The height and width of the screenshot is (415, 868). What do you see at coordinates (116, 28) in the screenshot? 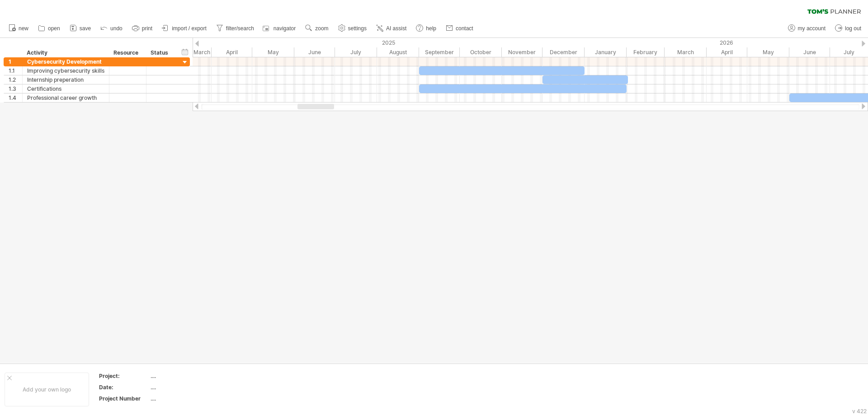
I see `span: undo` at bounding box center [116, 28].